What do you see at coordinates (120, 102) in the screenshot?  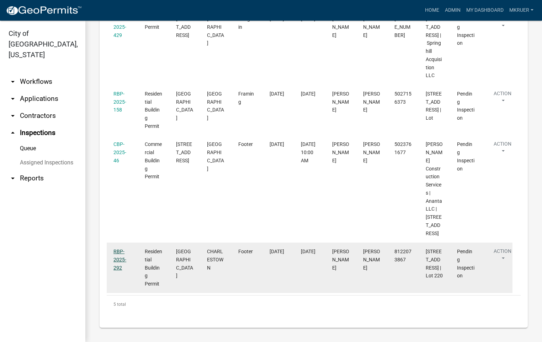 I see `a: RBP-2025-158` at bounding box center [120, 102].